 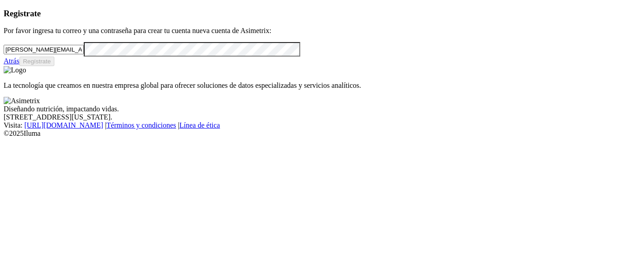 What do you see at coordinates (322, 126) in the screenshot?
I see `div: Visita : | |` at bounding box center [322, 126].